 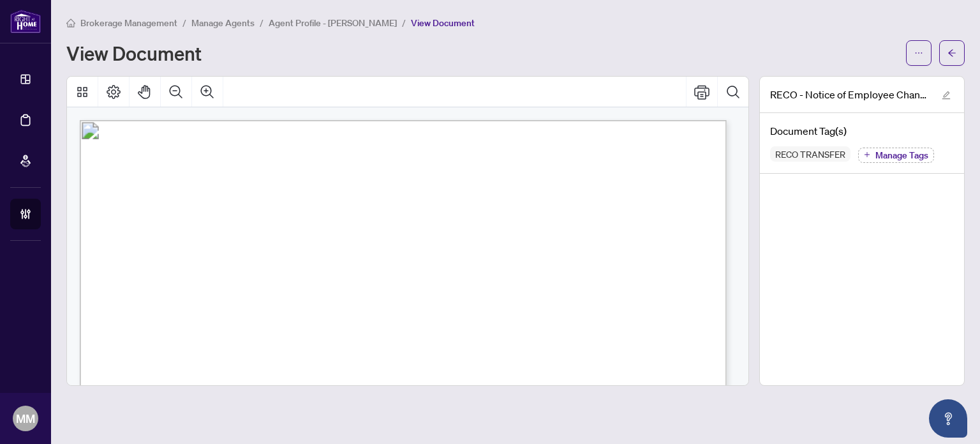 What do you see at coordinates (810, 154) in the screenshot?
I see `span: RECO TRANSFER` at bounding box center [810, 154].